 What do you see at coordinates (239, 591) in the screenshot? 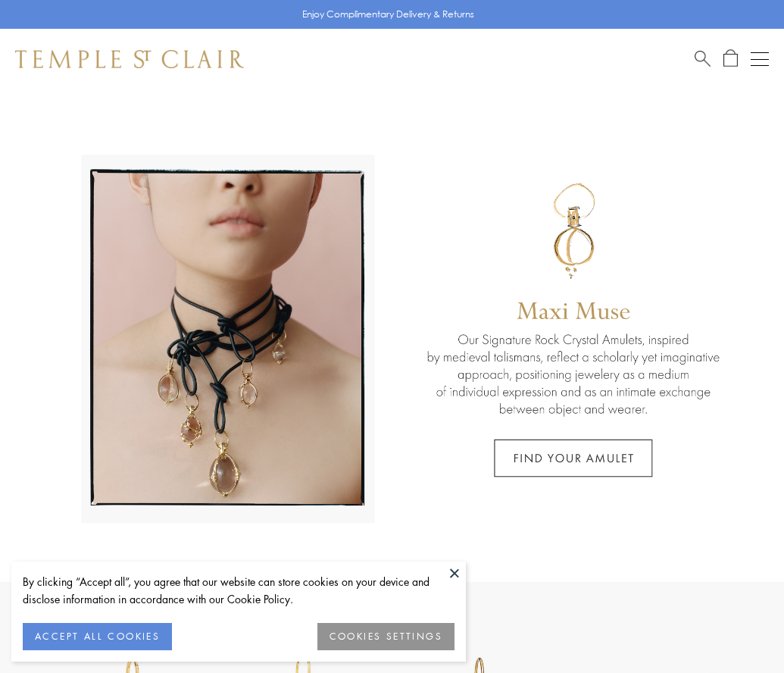
I see `div: By clicking “Accept all”, you agree that our website can store cookies on your device and disclos...` at bounding box center [239, 591].